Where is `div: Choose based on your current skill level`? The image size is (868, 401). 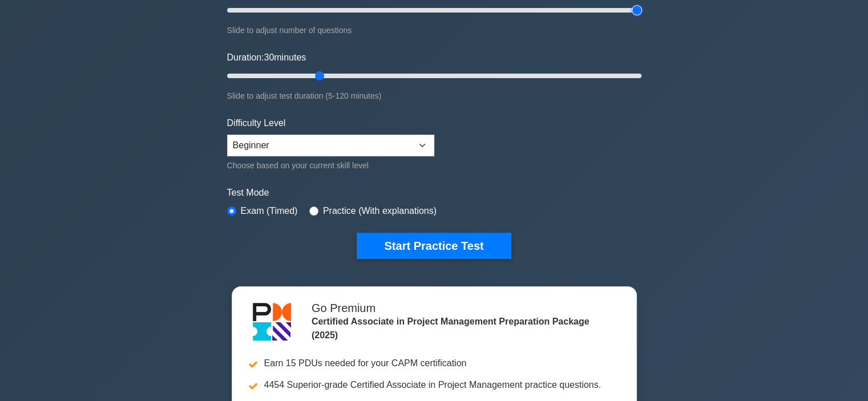
div: Choose based on your current skill level is located at coordinates (331, 166).